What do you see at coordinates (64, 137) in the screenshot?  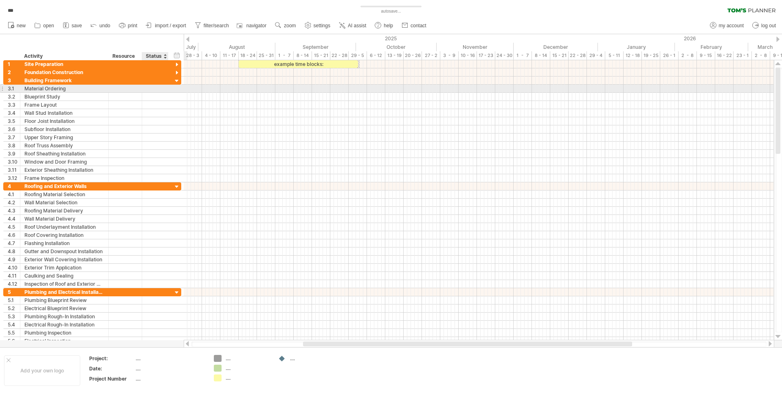 I see `div: Upper Story Framing` at bounding box center [64, 137].